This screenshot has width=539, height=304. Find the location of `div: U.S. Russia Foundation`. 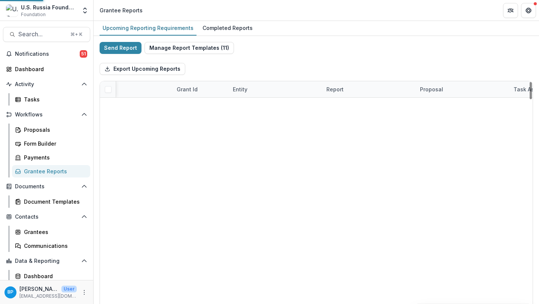

div: U.S. Russia Foundation is located at coordinates (49, 7).